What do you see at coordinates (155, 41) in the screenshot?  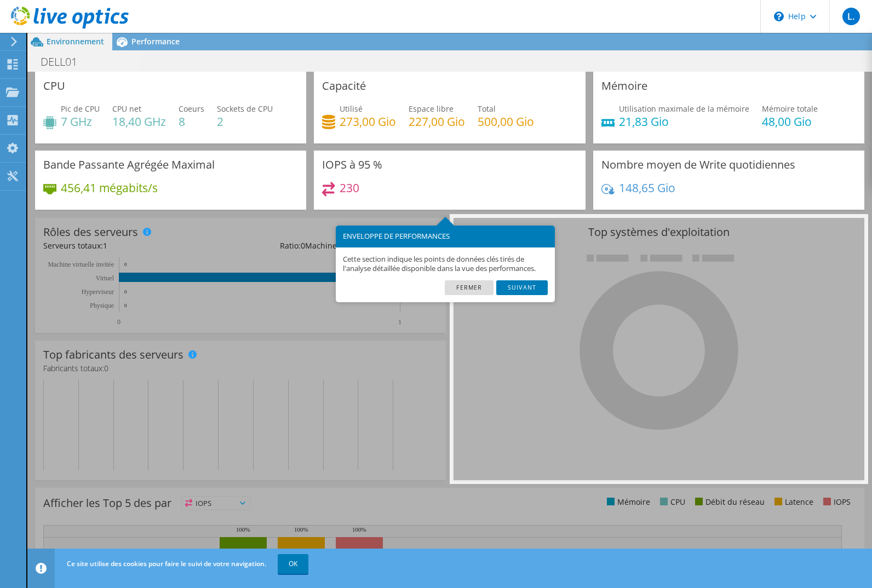 I see `span: Performance` at bounding box center [155, 41].